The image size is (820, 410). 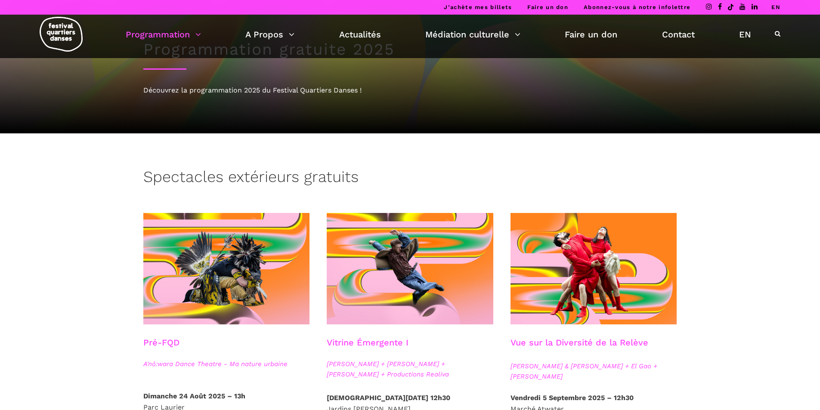 What do you see at coordinates (572, 398) in the screenshot?
I see `strong: Vendredi 5 Septembre 2025 – 12h30` at bounding box center [572, 398].